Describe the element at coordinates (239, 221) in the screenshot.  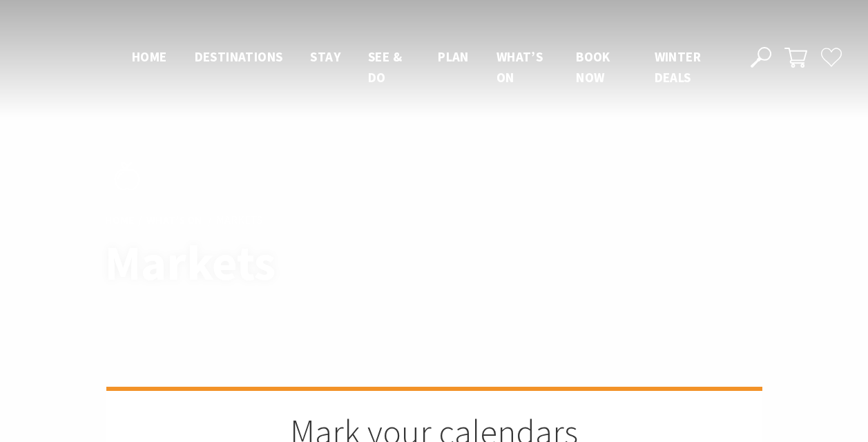
I see `li: Markets` at that location.